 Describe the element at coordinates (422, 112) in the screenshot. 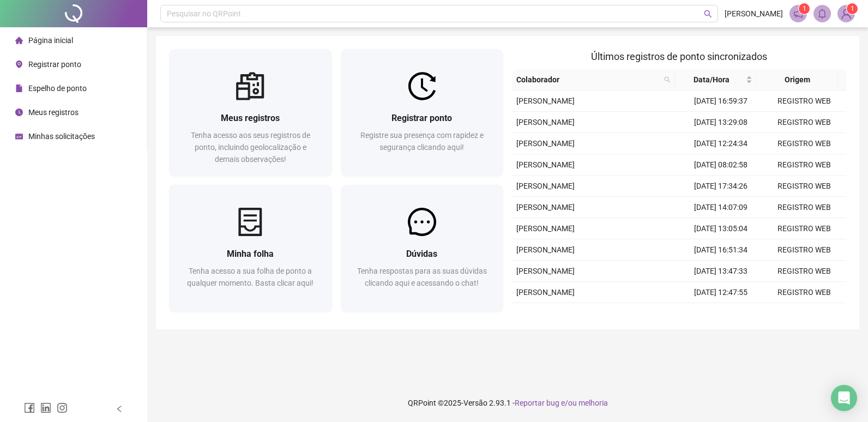

I see `a: Registrar pontoRegistre sua presença com rapidez e segurança clicando aqui!` at that location.